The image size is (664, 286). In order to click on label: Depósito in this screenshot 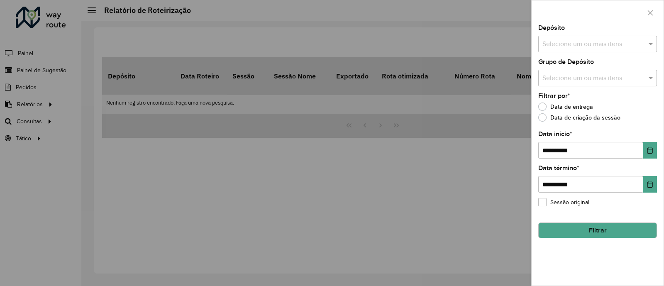, I will do `click(552, 28)`.